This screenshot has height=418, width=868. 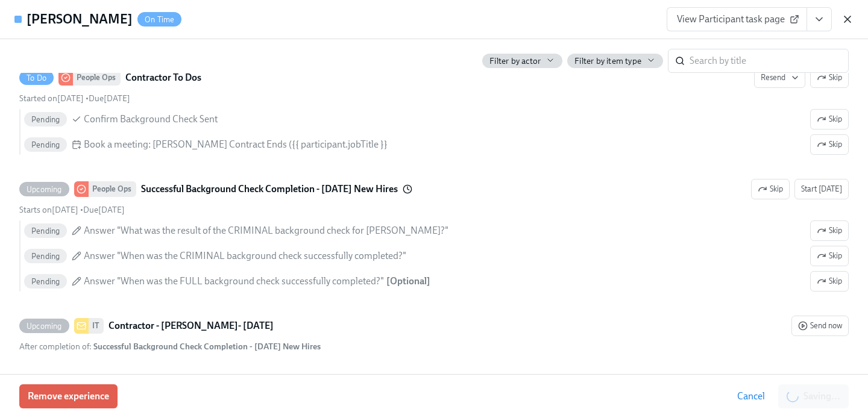 What do you see at coordinates (408, 282) in the screenshot?
I see `div: [ Optional ]` at bounding box center [408, 282].